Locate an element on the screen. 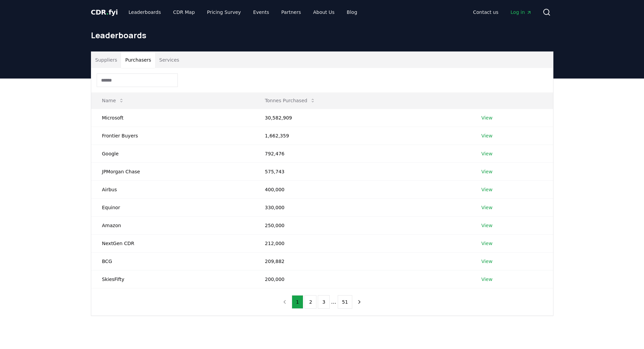 This screenshot has height=349, width=644. span: CDR fyi is located at coordinates (105, 12).